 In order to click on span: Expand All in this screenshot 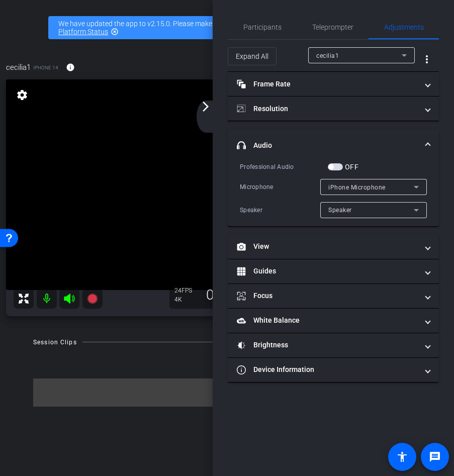, I will do `click(252, 56)`.